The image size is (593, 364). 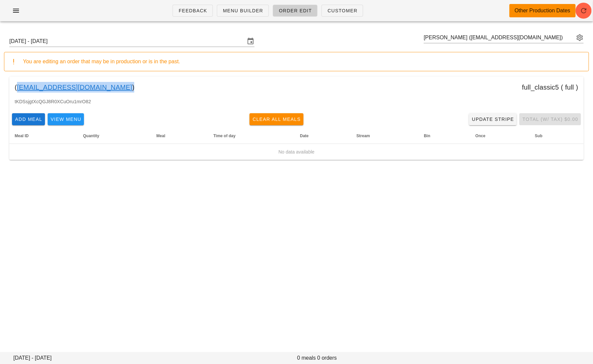 What do you see at coordinates (295, 11) in the screenshot?
I see `a: Order Edit` at bounding box center [295, 11].